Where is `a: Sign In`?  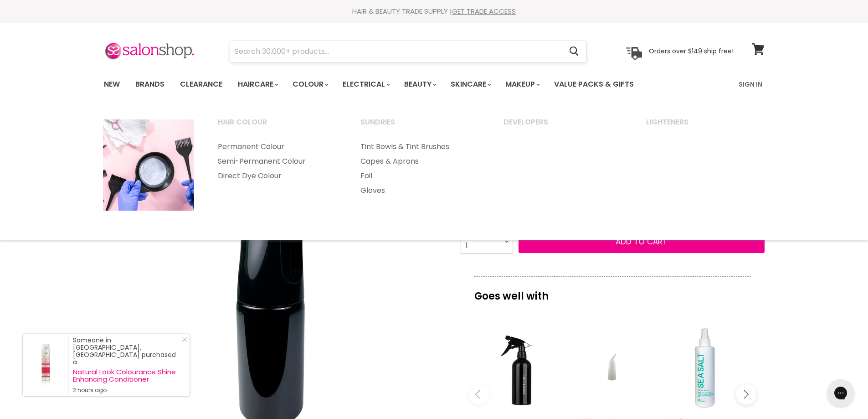
a: Sign In is located at coordinates (751, 84).